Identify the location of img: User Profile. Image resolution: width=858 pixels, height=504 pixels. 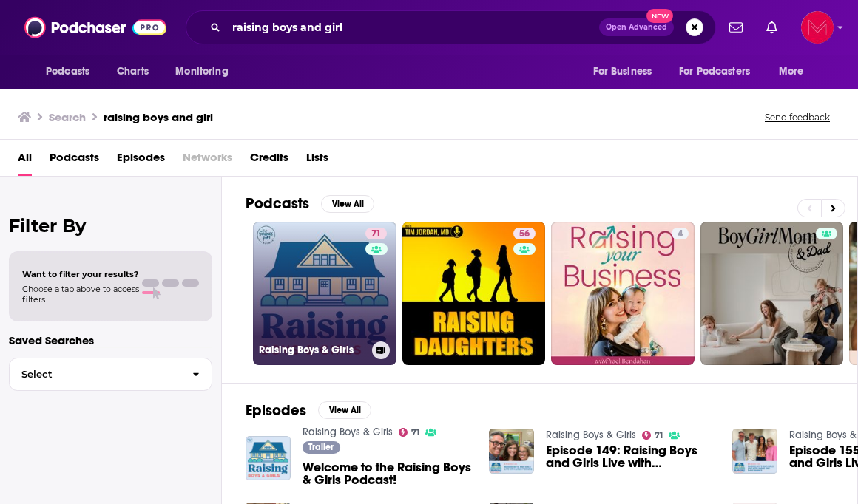
(817, 28).